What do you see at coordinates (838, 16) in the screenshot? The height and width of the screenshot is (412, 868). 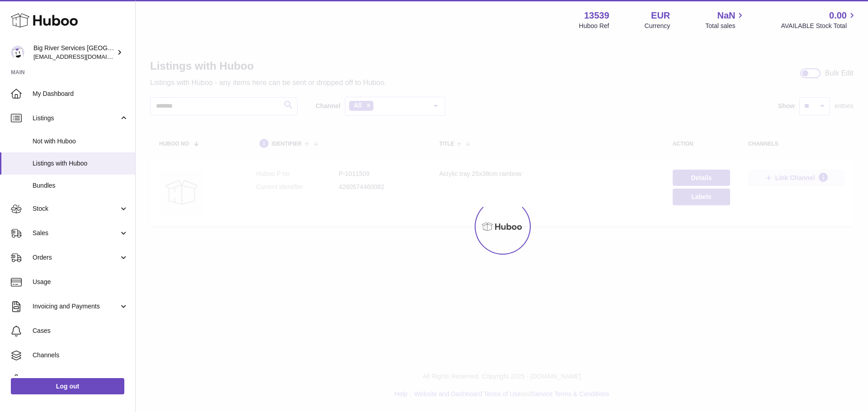 I see `span: 0.00` at bounding box center [838, 16].